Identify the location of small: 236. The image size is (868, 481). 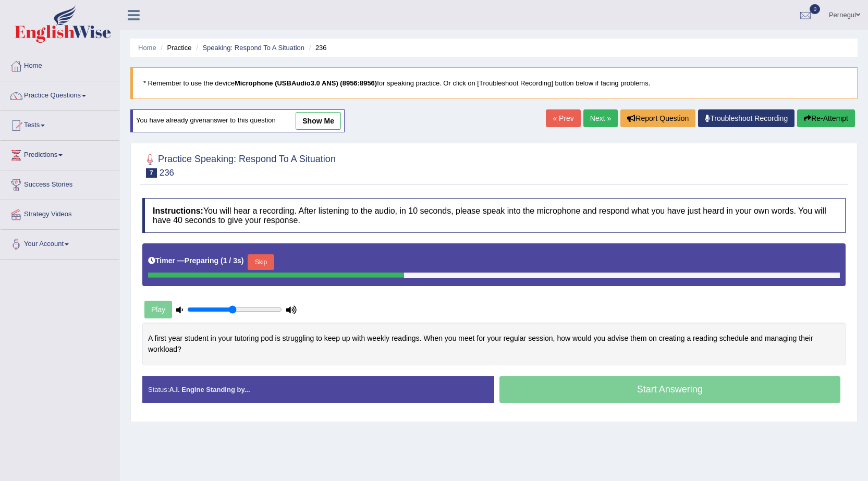
(167, 173).